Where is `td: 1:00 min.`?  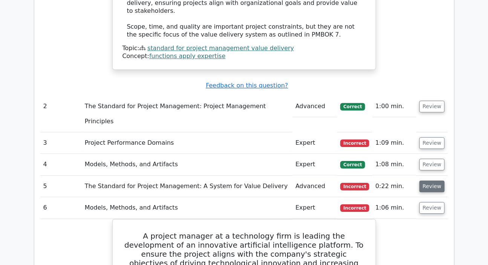
td: 1:00 min. is located at coordinates (394, 106).